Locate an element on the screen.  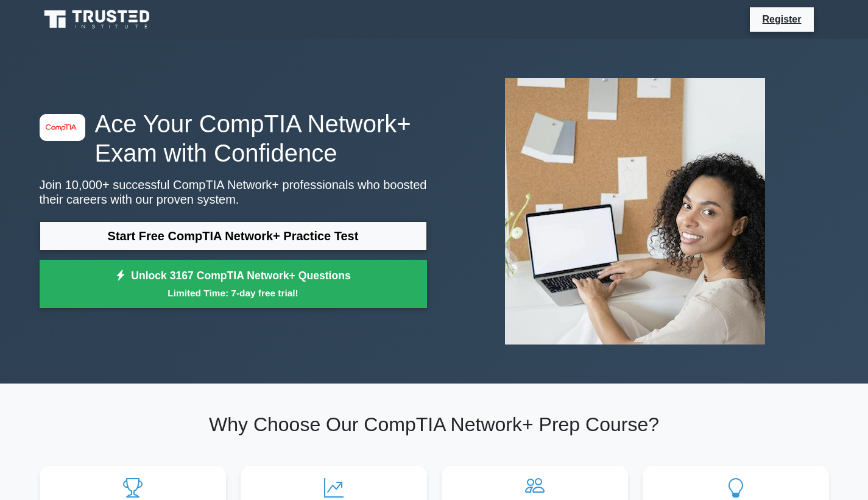
h2: Why Choose Our CompTIA Network+ Prep Course? is located at coordinates (435, 424).